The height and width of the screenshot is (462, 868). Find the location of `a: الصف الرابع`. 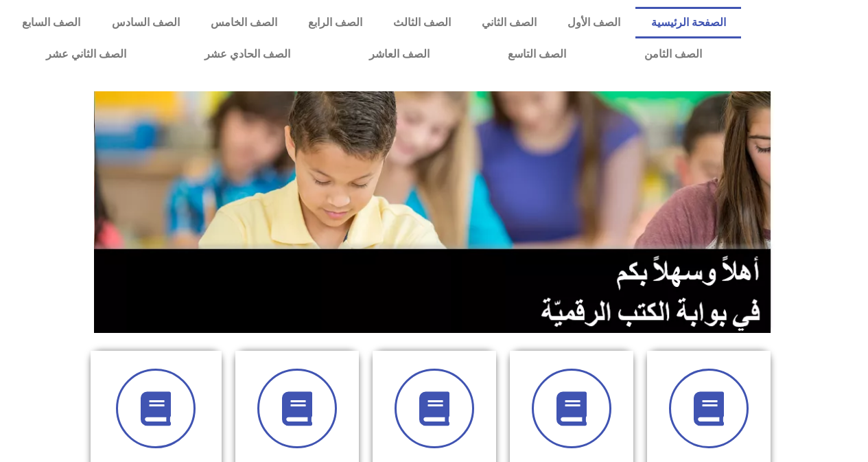

a: الصف الرابع is located at coordinates (335, 23).